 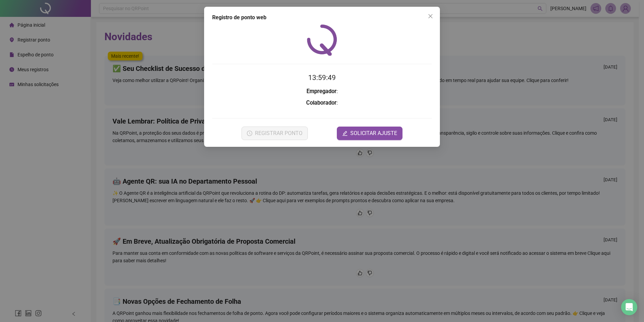 I want to click on span: SOLICITAR AJUSTE, so click(x=374, y=133).